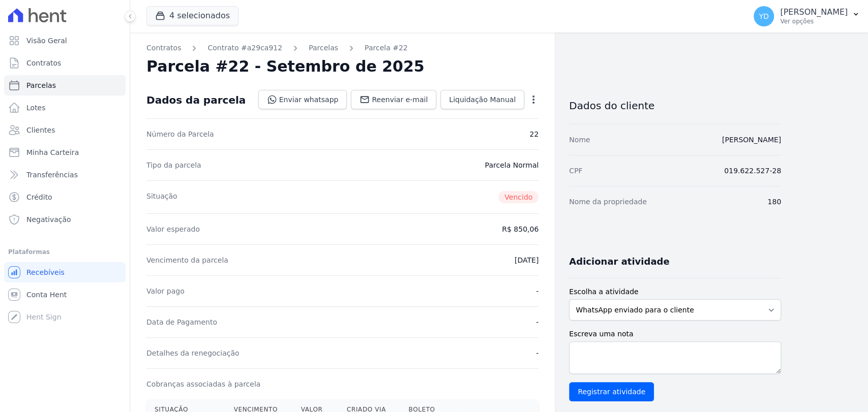 The width and height of the screenshot is (868, 412). I want to click on h3: Dados do cliente, so click(675, 106).